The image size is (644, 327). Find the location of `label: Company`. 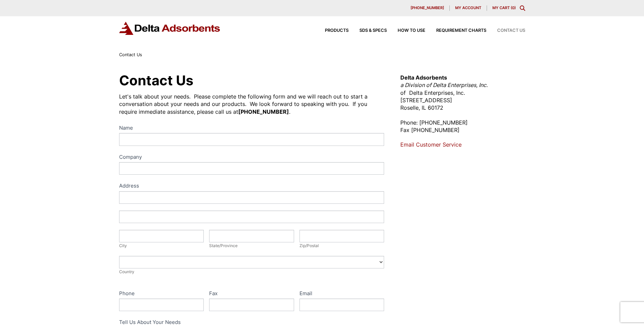

label: Company is located at coordinates (252, 158).